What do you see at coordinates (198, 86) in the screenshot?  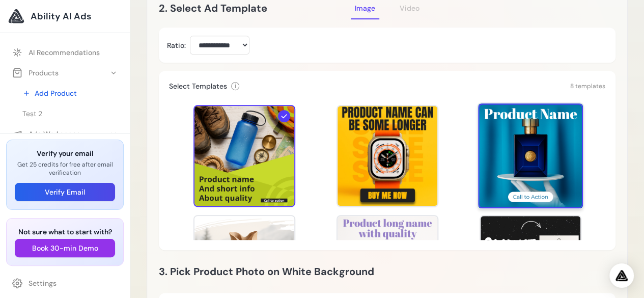 I see `h3: Select Templates` at bounding box center [198, 86].